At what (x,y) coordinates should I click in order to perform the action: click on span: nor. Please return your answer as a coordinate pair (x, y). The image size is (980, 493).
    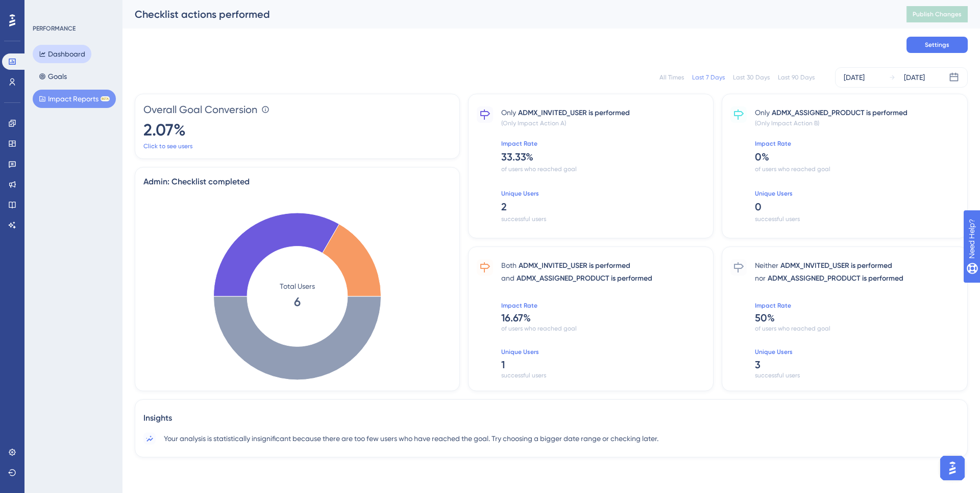
    Looking at the image, I should click on (759, 278).